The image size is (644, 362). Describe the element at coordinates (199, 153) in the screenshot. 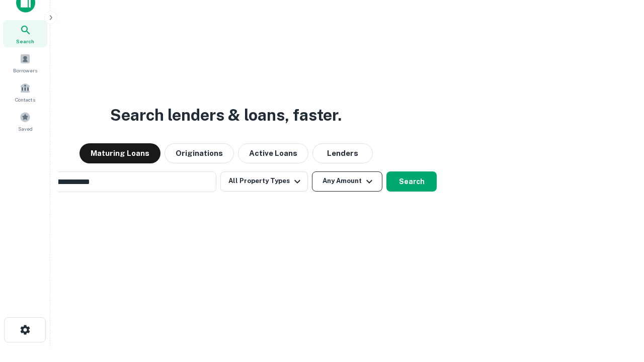

I see `button: Originations` at that location.